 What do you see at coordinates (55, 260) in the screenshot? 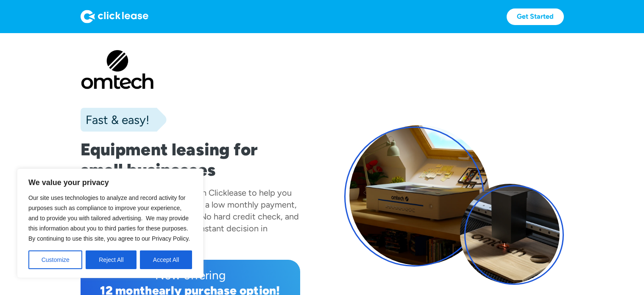
I see `button: Customize` at bounding box center [55, 260].